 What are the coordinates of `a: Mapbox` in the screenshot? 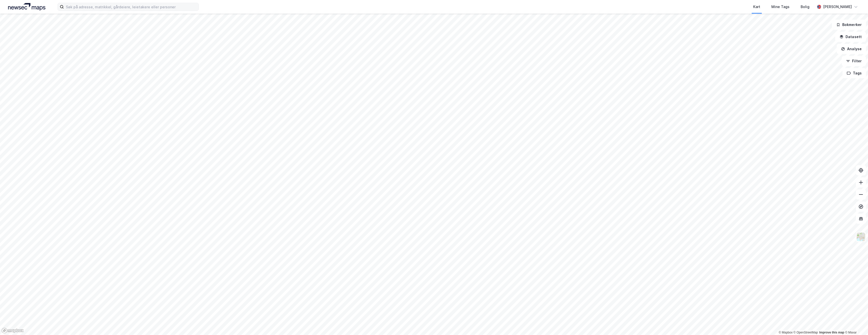 It's located at (785, 332).